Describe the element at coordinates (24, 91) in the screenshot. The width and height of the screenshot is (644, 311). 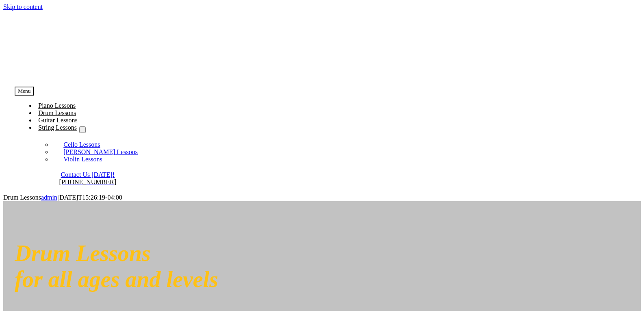
I see `span: Menu` at that location.